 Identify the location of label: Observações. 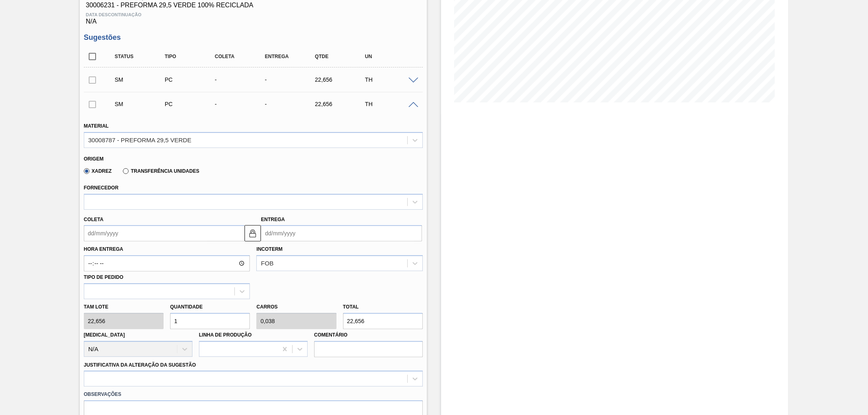
(253, 394).